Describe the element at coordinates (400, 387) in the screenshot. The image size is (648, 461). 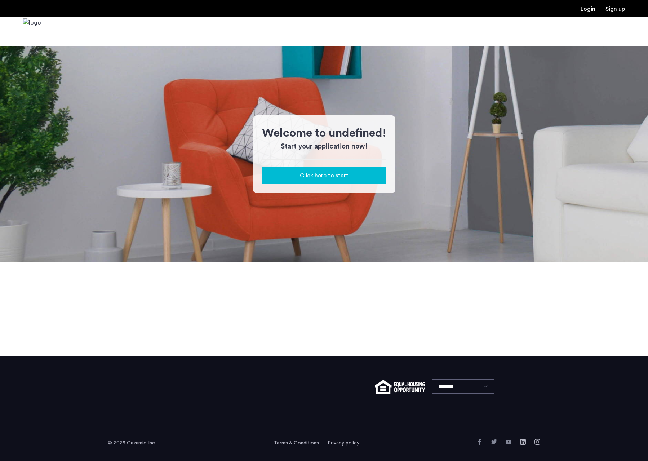
I see `img: equal-housing.png` at that location.